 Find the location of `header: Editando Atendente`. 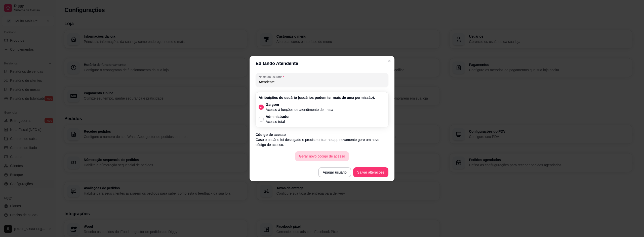

header: Editando Atendente is located at coordinates (322, 63).